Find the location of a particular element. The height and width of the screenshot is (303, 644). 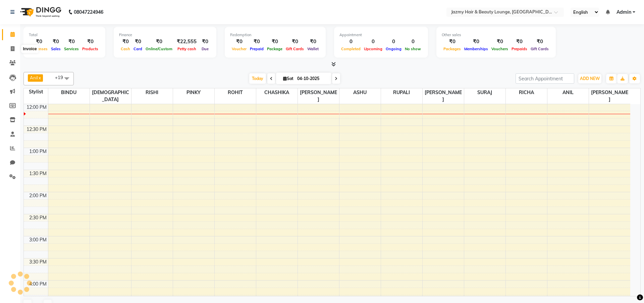

span: BINDU is located at coordinates (68, 92).